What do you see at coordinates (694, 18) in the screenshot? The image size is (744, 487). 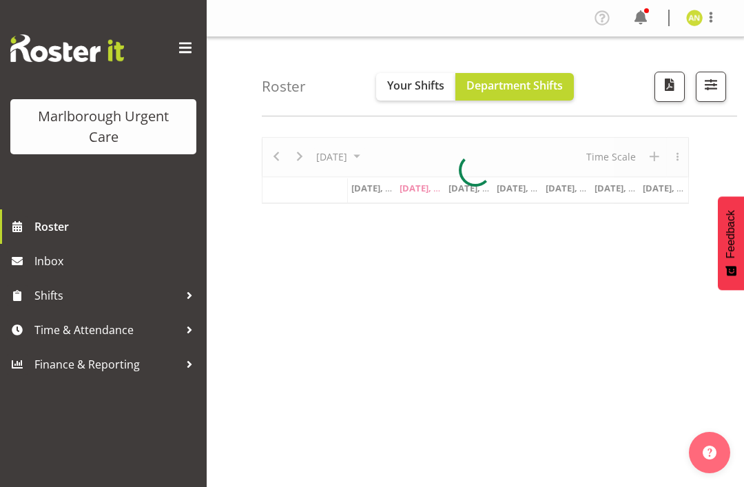 I see `img: alysia-newman-woods11835.jpg` at bounding box center [694, 18].